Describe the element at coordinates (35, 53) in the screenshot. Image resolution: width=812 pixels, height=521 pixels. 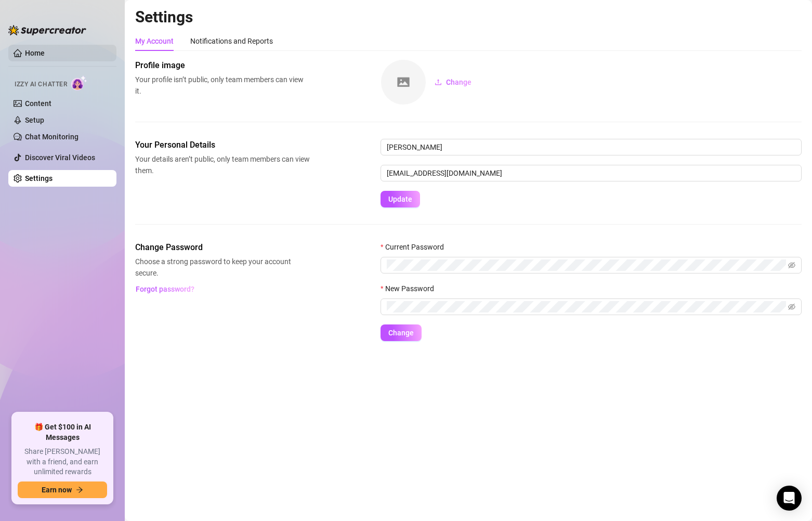
I see `a: Home` at that location.